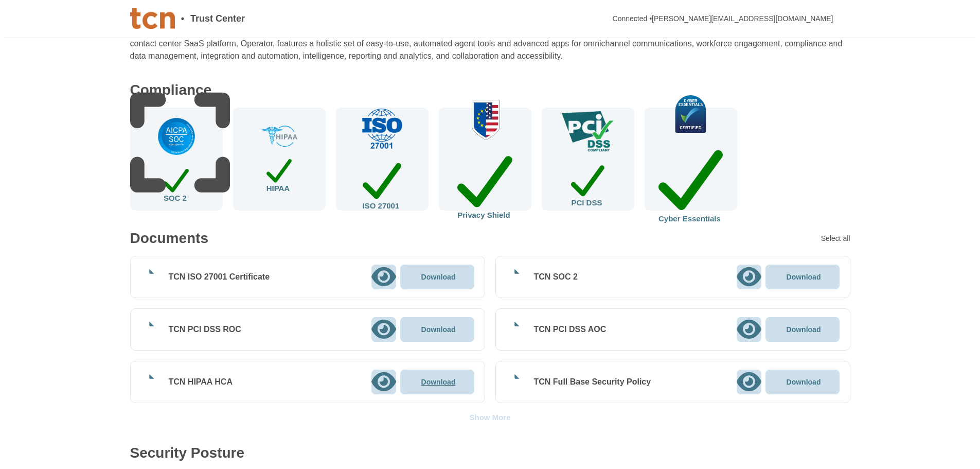 The width and height of the screenshot is (980, 469). What do you see at coordinates (280, 174) in the screenshot?
I see `div: HIPAA` at bounding box center [280, 174].